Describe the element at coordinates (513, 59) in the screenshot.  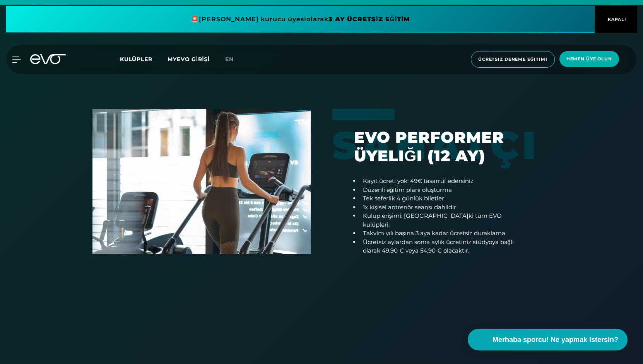
I see `a: Ücretsiz deneme eğitimi` at that location.